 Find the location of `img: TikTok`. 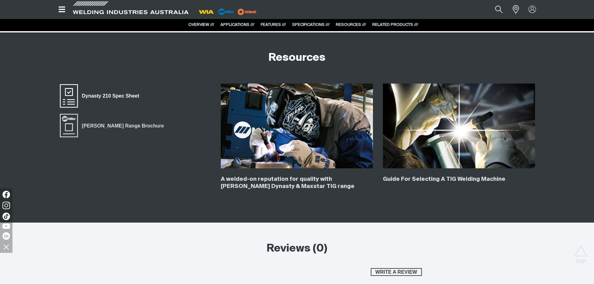

img: TikTok is located at coordinates (6, 217).